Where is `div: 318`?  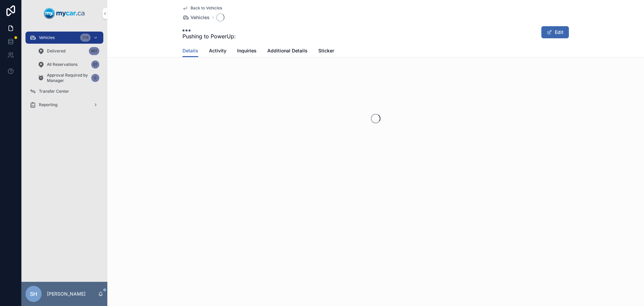
div: 318 is located at coordinates (85, 37).